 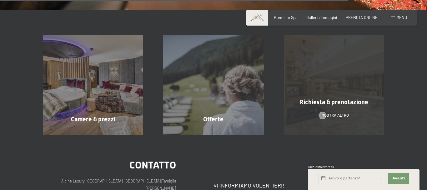 What do you see at coordinates (286, 18) in the screenshot?
I see `a: Premium Spa` at bounding box center [286, 18].